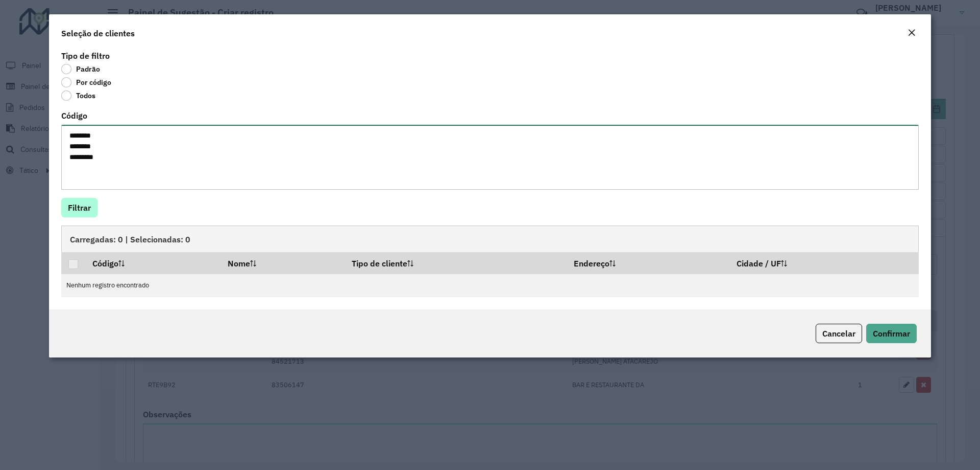 The height and width of the screenshot is (470, 980). What do you see at coordinates (80, 69) in the screenshot?
I see `label: Padrão` at bounding box center [80, 69].